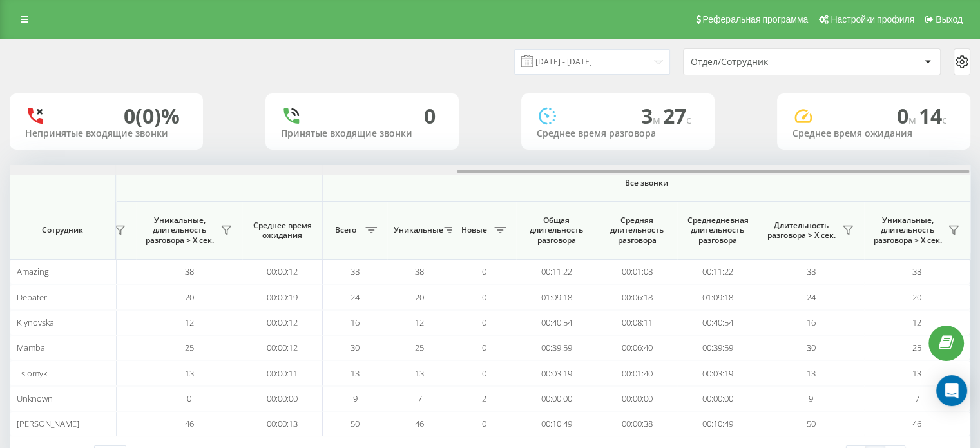 This screenshot has height=448, width=980. I want to click on td: 00:08:11, so click(637, 322).